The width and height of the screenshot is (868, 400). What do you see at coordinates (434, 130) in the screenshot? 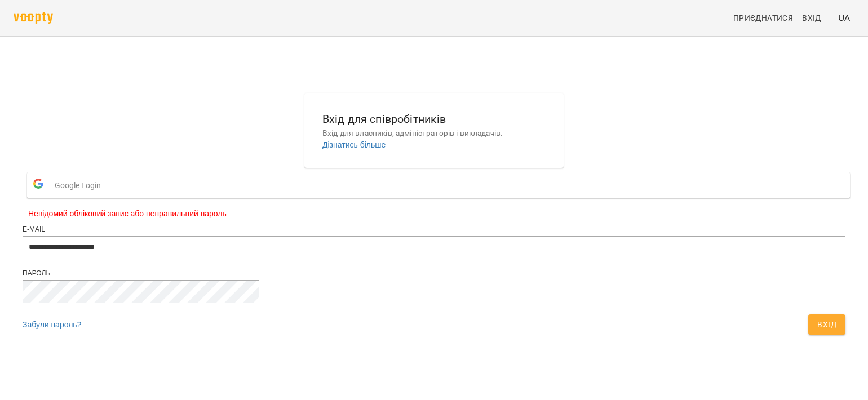
I see `button: Вхід для співробітниківВхід для власників, адміністраторів і викладачів.Дізнатись більше` at bounding box center [434, 130].